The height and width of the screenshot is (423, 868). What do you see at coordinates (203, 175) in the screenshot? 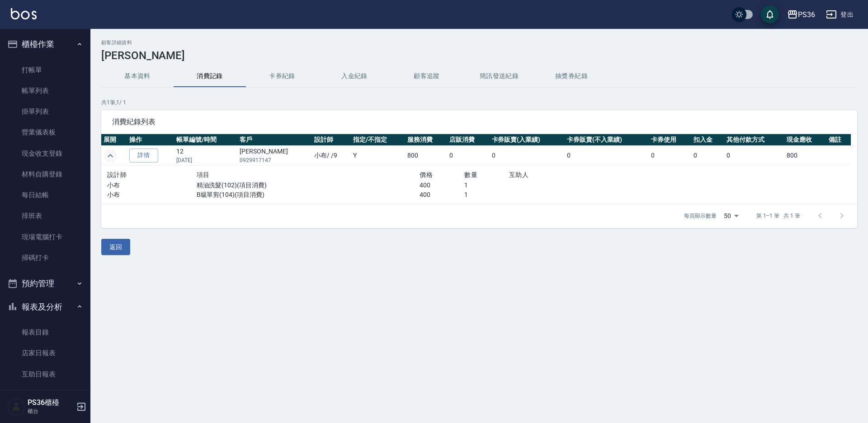
I see `span: 項目` at bounding box center [203, 175].